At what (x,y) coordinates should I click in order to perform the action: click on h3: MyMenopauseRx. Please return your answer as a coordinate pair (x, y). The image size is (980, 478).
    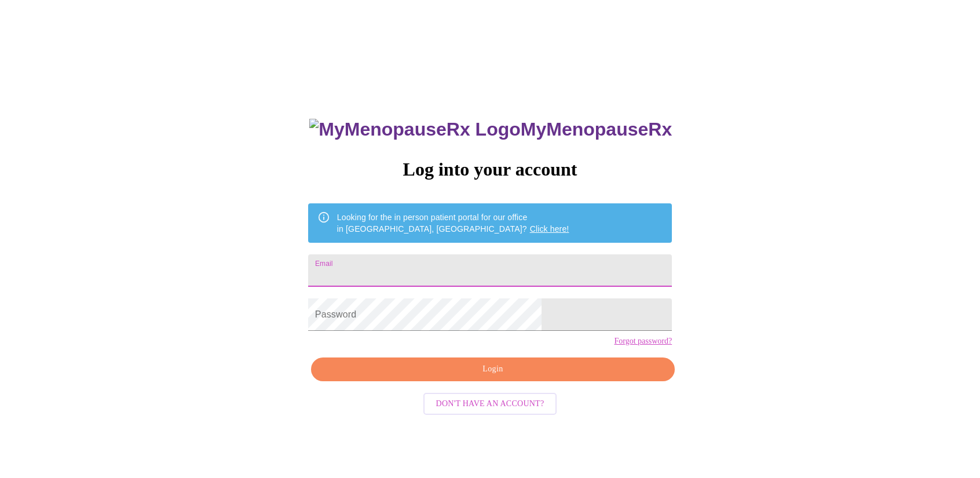
    Looking at the image, I should click on (490, 129).